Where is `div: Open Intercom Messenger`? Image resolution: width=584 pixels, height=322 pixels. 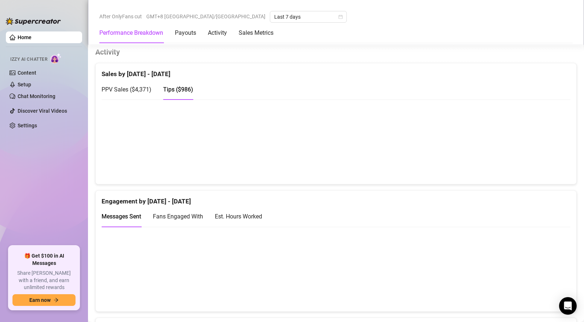
div: Open Intercom Messenger is located at coordinates (567, 306).